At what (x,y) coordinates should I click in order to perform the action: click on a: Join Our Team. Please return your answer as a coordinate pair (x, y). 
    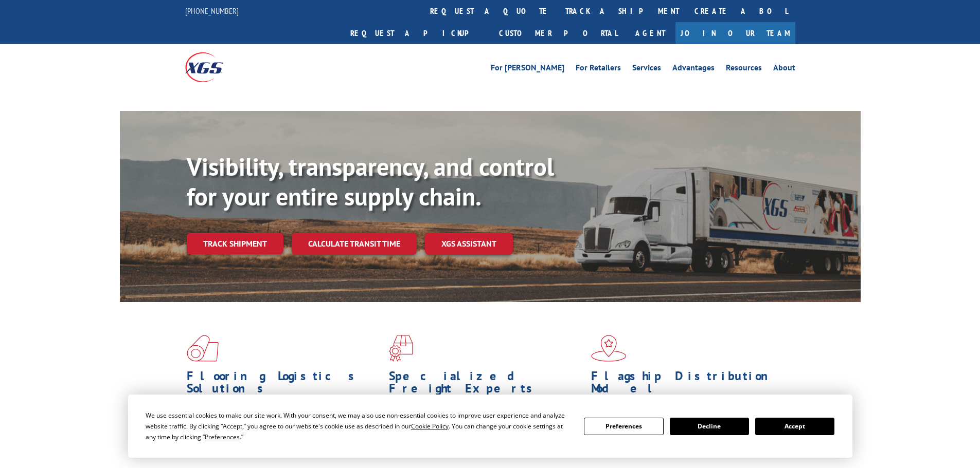
    Looking at the image, I should click on (735, 32).